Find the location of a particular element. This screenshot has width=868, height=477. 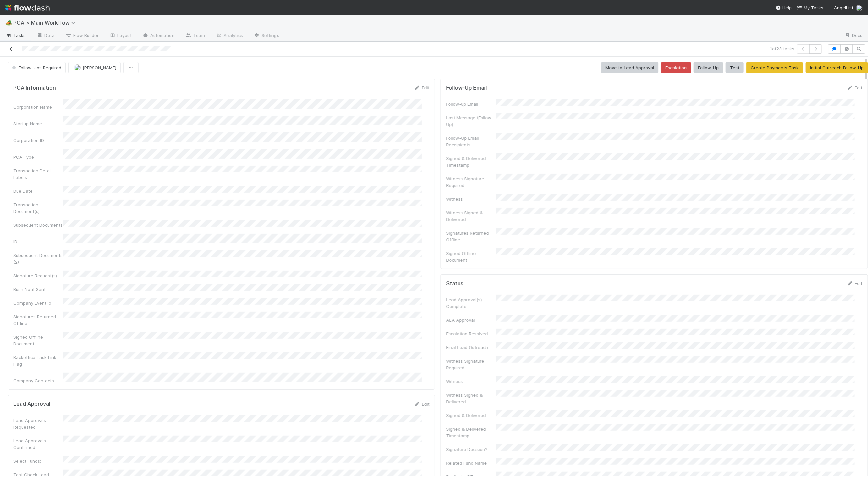

span: My Tasks is located at coordinates (810, 7).